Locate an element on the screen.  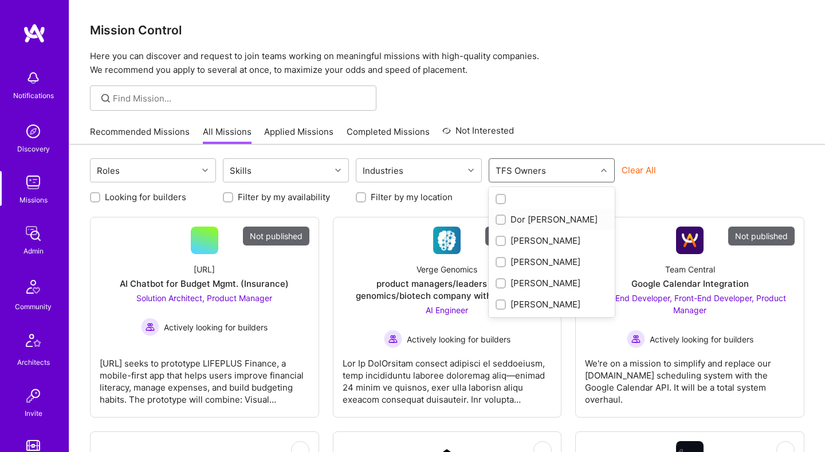
img: Community is located at coordinates (33, 287).